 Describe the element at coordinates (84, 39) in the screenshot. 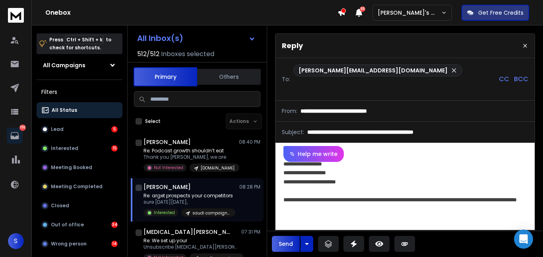

I see `span: Ctrl + Shift + k` at that location.